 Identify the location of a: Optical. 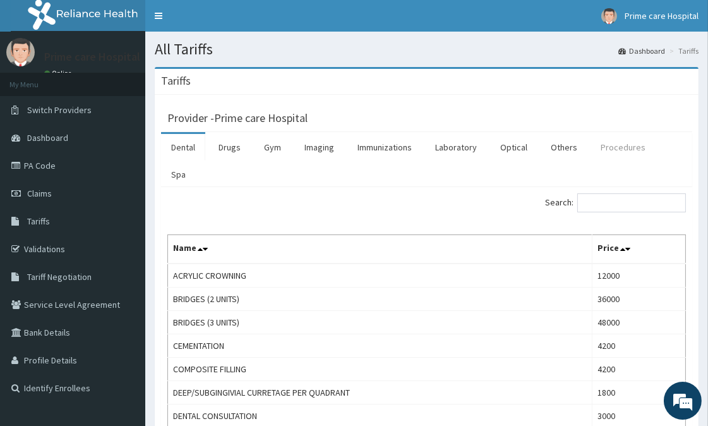
(514, 147).